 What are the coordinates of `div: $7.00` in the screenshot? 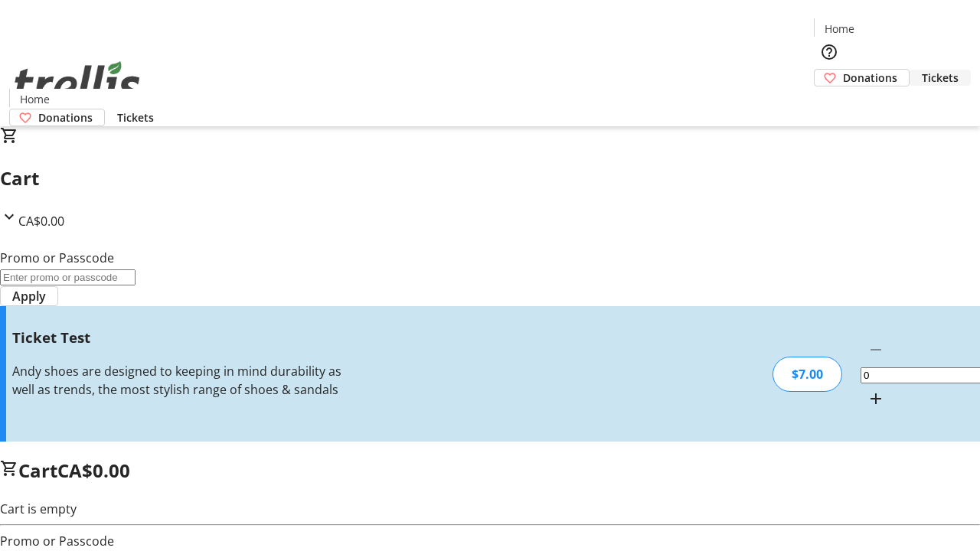 It's located at (807, 374).